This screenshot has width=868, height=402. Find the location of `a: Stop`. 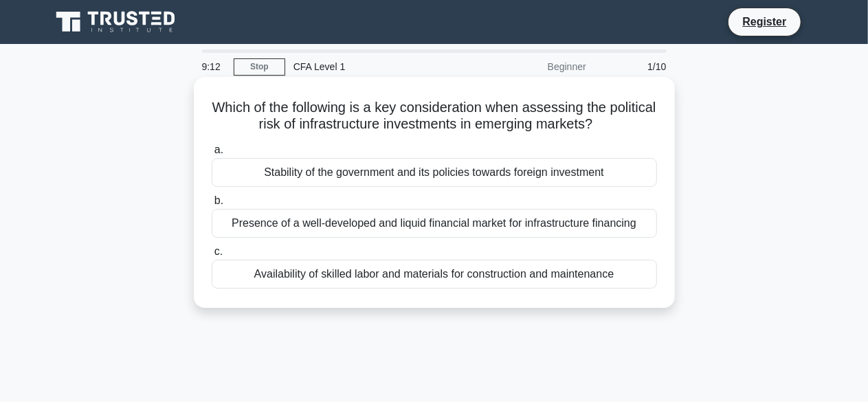

a: Stop is located at coordinates (259, 67).